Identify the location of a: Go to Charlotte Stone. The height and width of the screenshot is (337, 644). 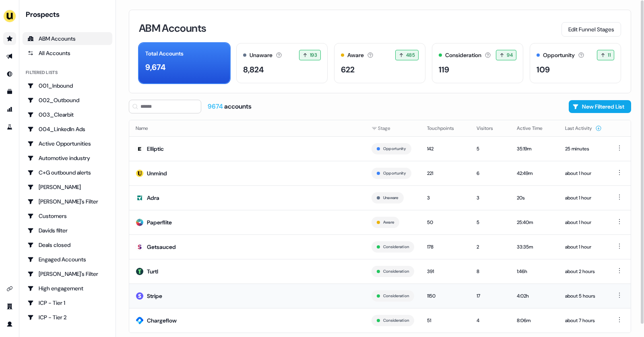
(67, 187).